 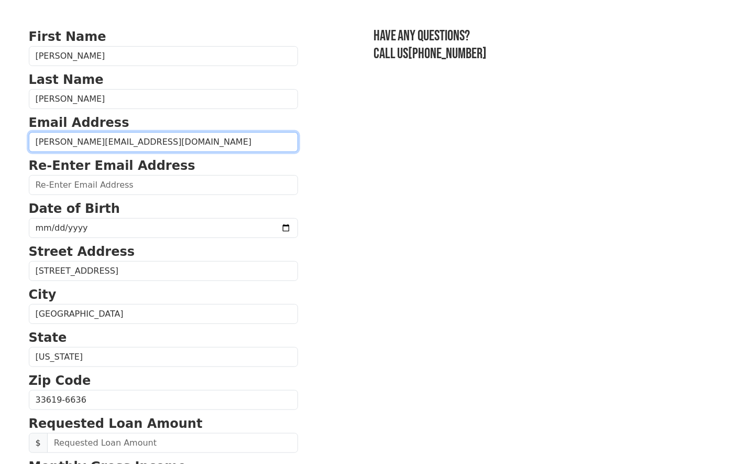 I want to click on strong: Zip Code, so click(x=60, y=381).